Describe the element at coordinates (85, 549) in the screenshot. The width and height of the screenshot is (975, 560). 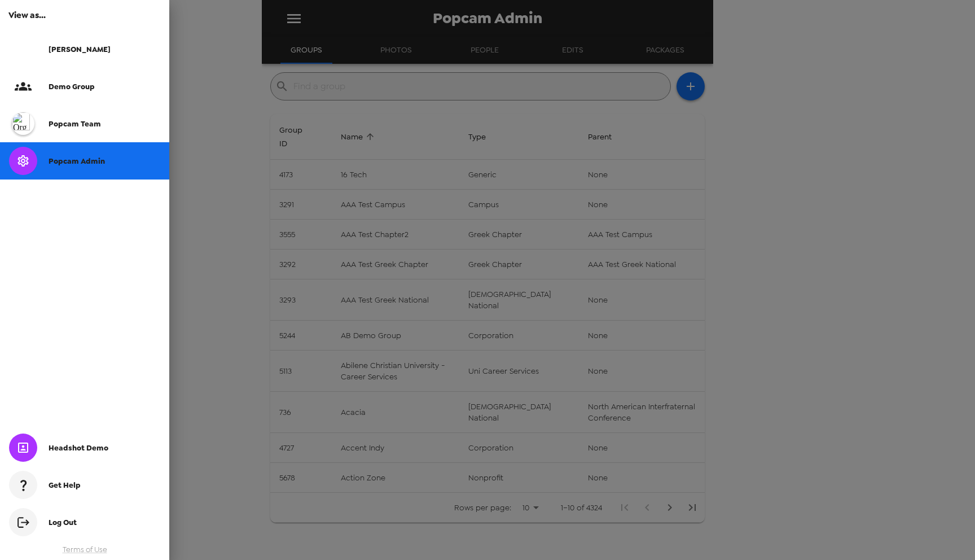
I see `span: Terms of Use` at that location.